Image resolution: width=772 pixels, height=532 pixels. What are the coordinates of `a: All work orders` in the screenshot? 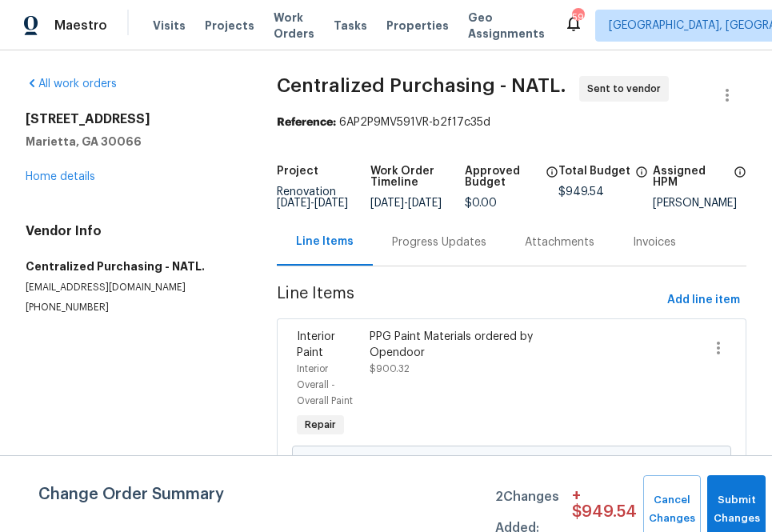 It's located at (71, 84).